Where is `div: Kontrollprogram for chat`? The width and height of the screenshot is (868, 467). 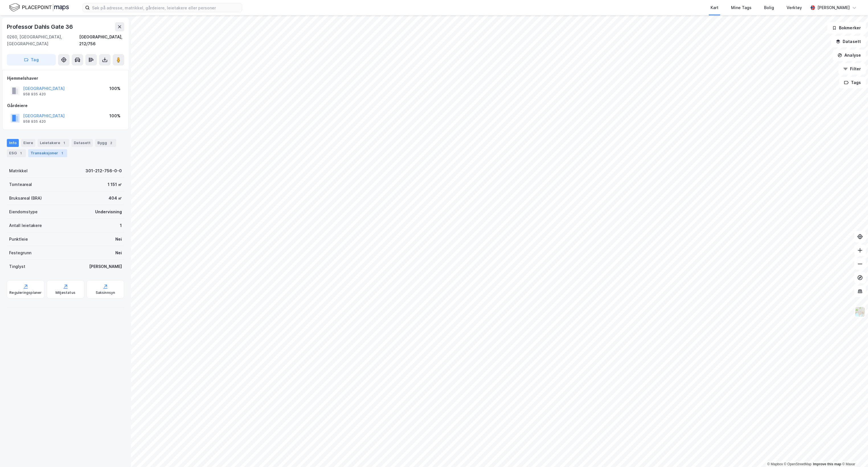 div: Kontrollprogram for chat is located at coordinates (854, 453).